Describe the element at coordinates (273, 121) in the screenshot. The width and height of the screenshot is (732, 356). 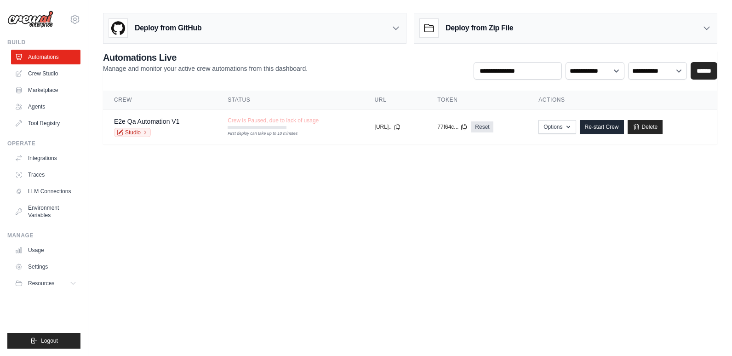
I see `span: Crew is Paused, due to lack of usage` at that location.